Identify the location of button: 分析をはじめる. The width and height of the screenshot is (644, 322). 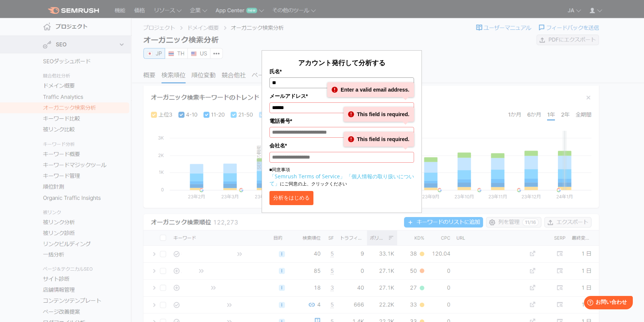
(292, 198).